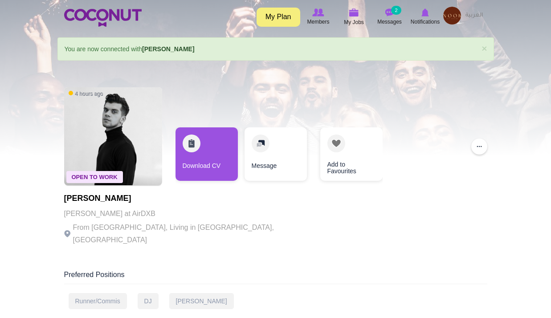 Image resolution: width=551 pixels, height=318 pixels. I want to click on a: My Jobs My Jobs, so click(354, 17).